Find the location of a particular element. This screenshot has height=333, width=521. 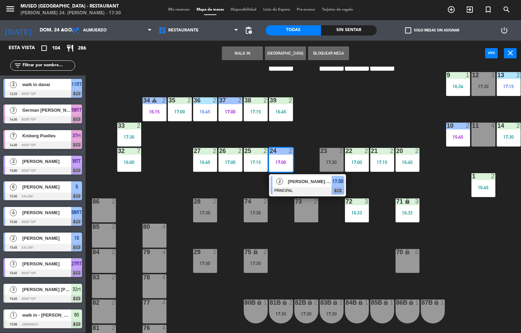

div: 84B is located at coordinates (346, 303).